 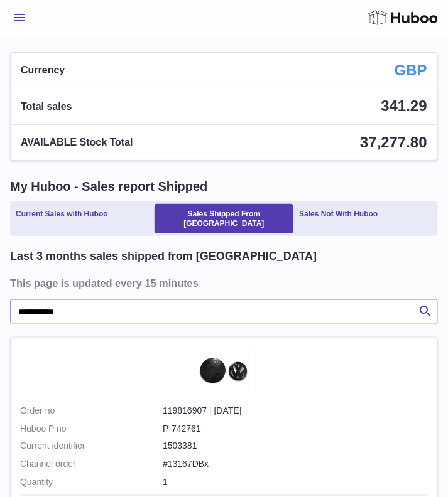 I want to click on td: 1, so click(x=223, y=486).